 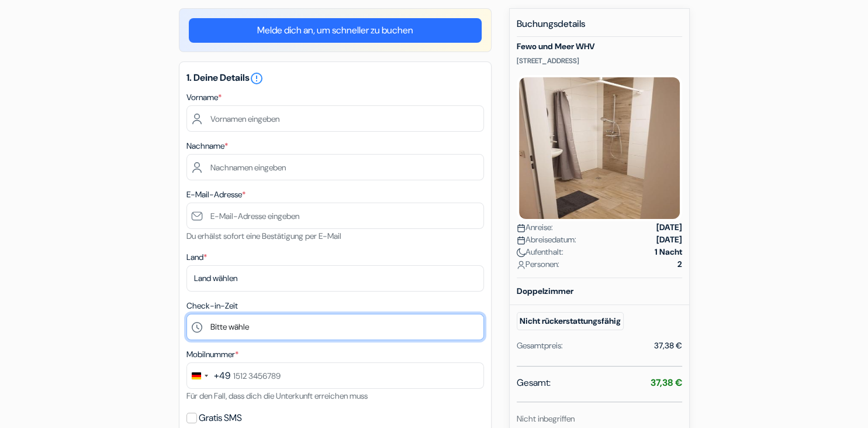 What do you see at coordinates (535, 227) in the screenshot?
I see `span: Anreise:` at bounding box center [535, 227].